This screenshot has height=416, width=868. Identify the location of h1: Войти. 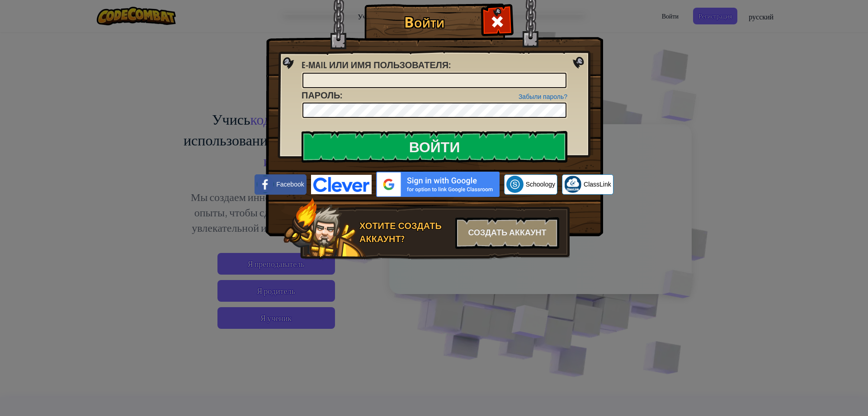
(424, 22).